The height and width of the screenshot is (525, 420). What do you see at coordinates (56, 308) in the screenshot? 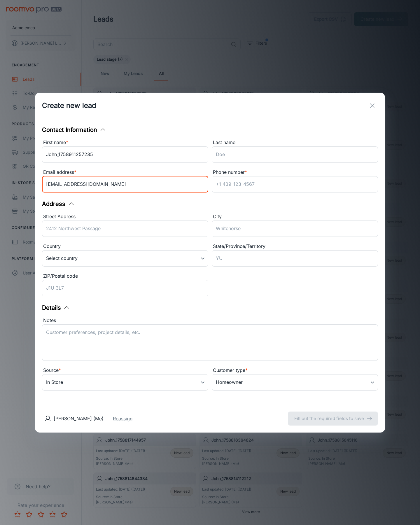
I see `button: Details` at bounding box center [56, 308].